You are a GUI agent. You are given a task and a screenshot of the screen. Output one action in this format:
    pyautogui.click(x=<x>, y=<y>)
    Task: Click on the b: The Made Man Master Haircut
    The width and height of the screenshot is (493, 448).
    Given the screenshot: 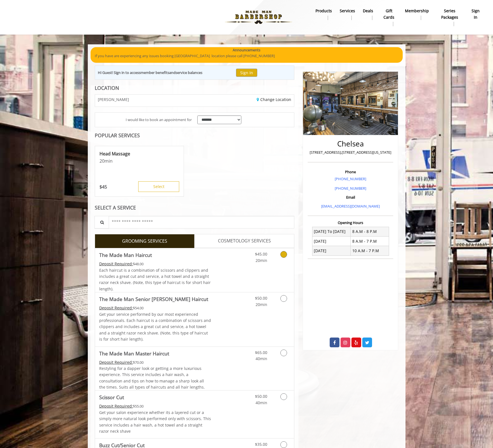 What is the action you would take?
    pyautogui.click(x=134, y=353)
    